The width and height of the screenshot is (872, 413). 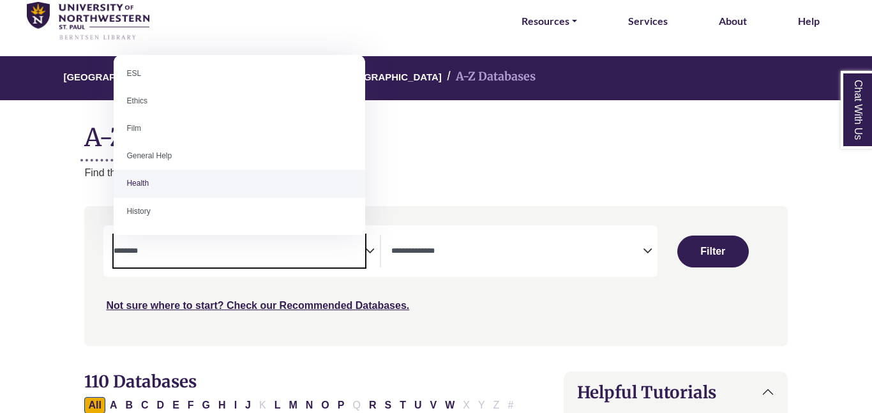 What do you see at coordinates (239, 101) in the screenshot?
I see `li: Ethics` at bounding box center [239, 101].